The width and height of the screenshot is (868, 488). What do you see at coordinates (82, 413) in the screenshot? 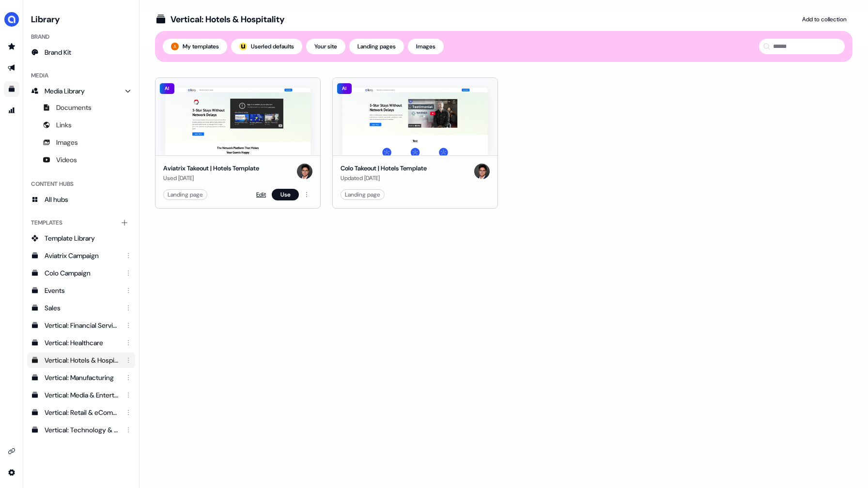
I see `div: Vertical: Retail & eCommerce` at bounding box center [82, 413].